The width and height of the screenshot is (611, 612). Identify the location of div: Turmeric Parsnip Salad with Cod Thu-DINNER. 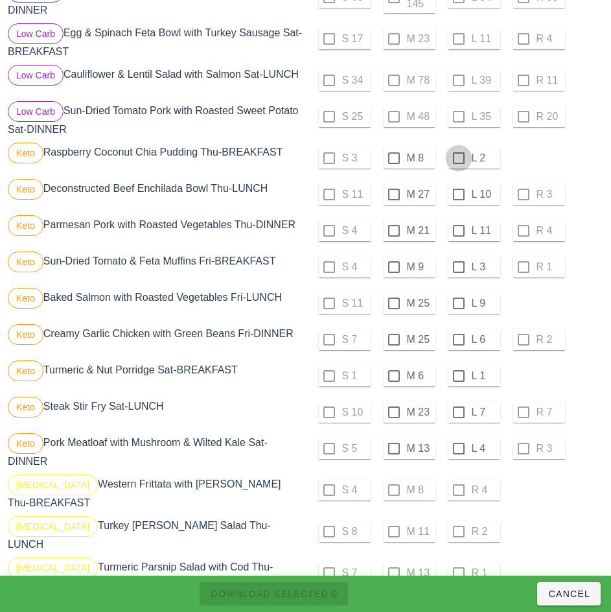
(156, 575).